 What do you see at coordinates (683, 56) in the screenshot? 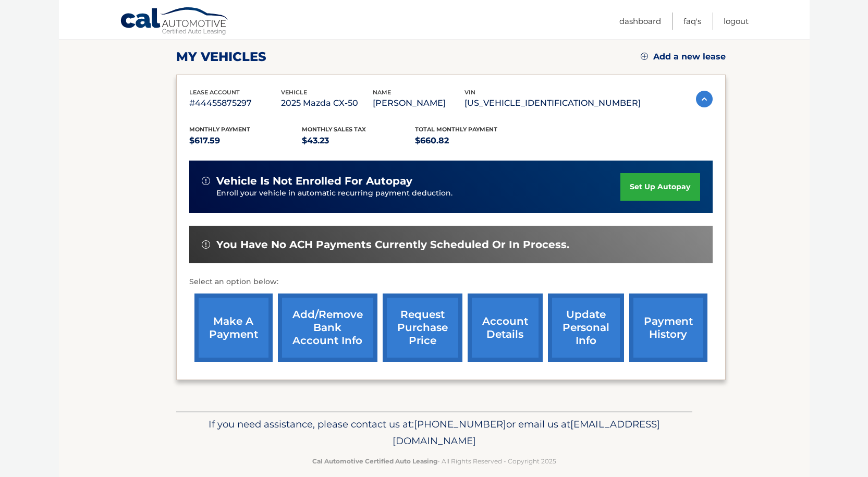
I see `a: Add a new lease` at bounding box center [683, 56].